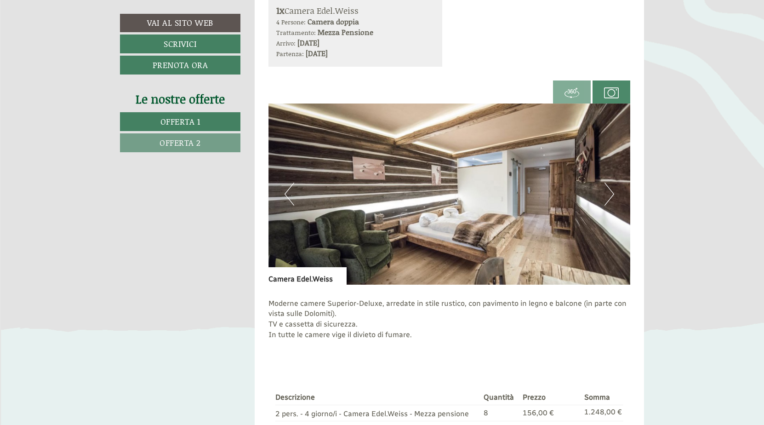 Image resolution: width=764 pixels, height=425 pixels. What do you see at coordinates (180, 143) in the screenshot?
I see `span: Offerta 2` at bounding box center [180, 143].